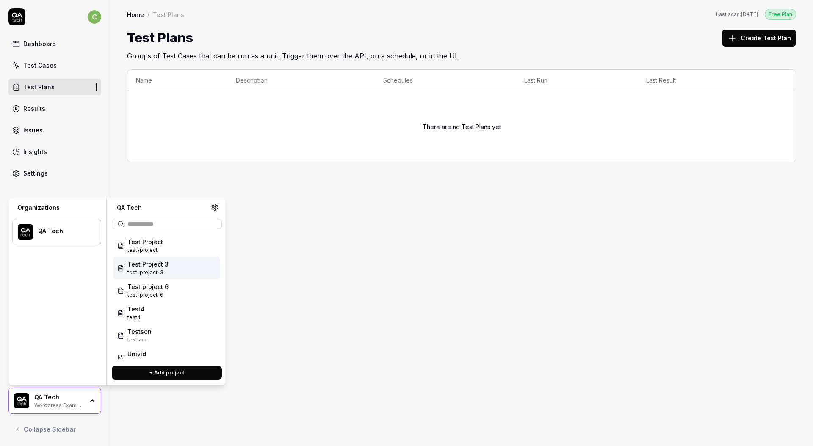 The image size is (813, 446). I want to click on span: Test Project, so click(145, 242).